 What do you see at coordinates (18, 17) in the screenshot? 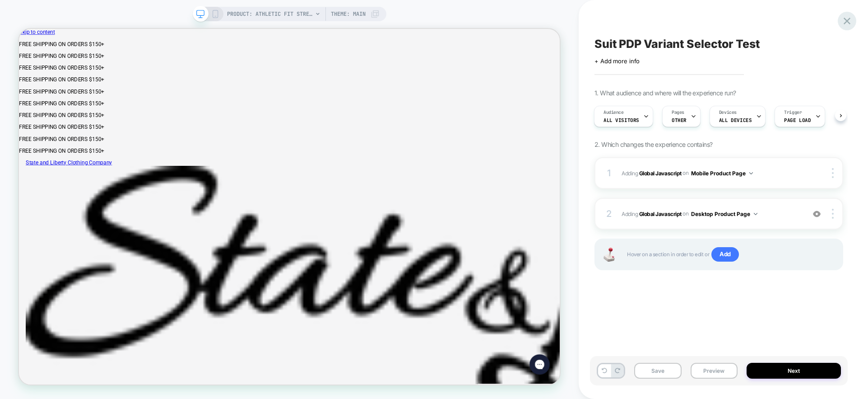
I see `button: Gorgias live chat` at bounding box center [18, 17].